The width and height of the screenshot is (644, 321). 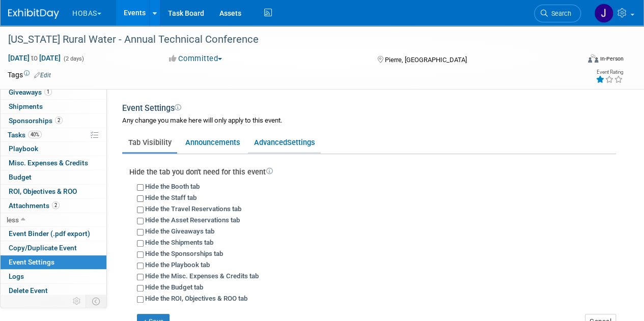 I want to click on a: Announcements, so click(x=212, y=142).